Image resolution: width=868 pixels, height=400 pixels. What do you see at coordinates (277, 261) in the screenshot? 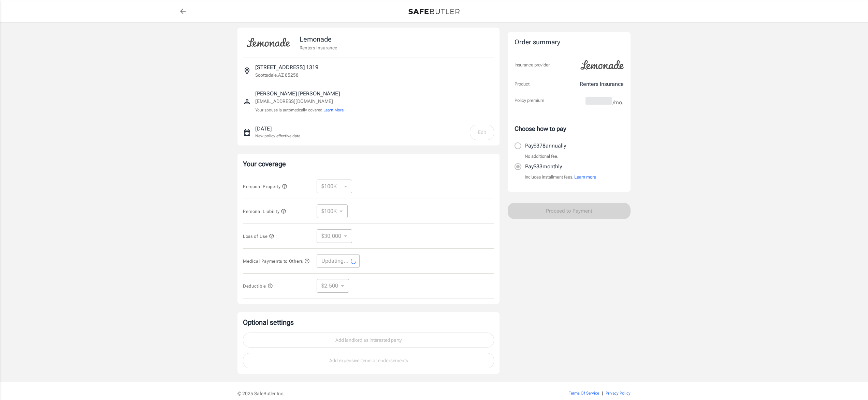
I see `span: Medical Payments to Others` at bounding box center [277, 261].